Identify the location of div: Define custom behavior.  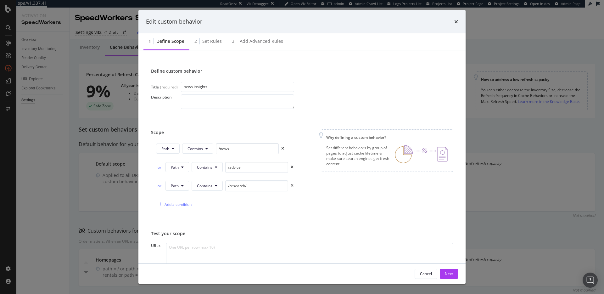
(302, 71).